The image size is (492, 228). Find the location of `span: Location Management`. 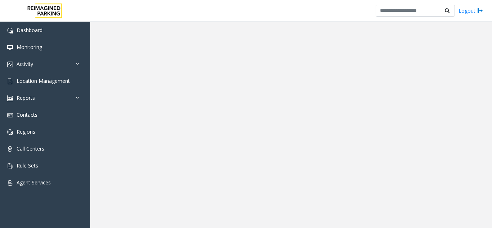

span: Location Management is located at coordinates (43, 81).